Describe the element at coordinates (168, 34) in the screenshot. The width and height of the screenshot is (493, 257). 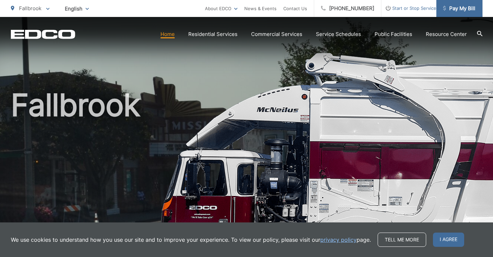
I see `a: Home` at that location.